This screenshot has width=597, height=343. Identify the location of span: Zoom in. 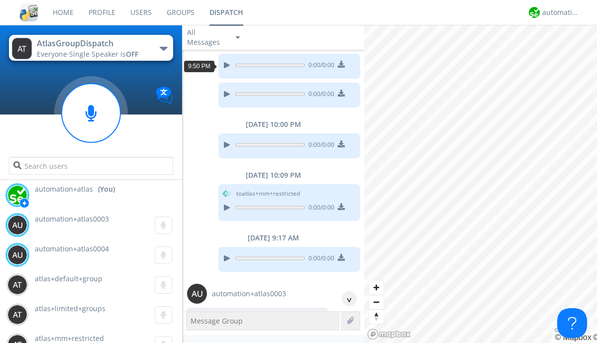
(376, 287).